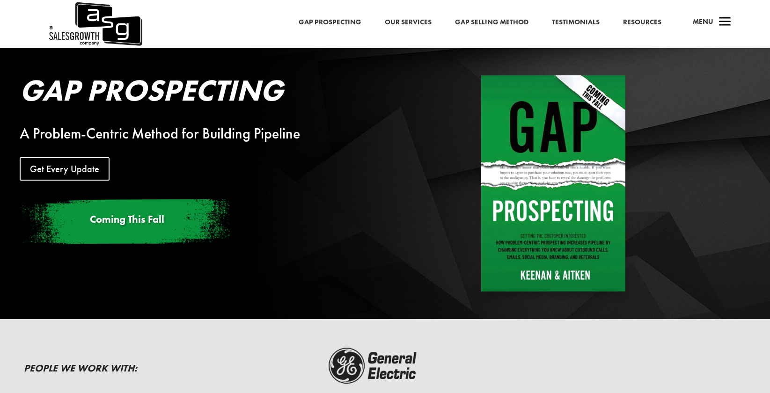  Describe the element at coordinates (127, 219) in the screenshot. I see `span: Coming This Fall` at that location.